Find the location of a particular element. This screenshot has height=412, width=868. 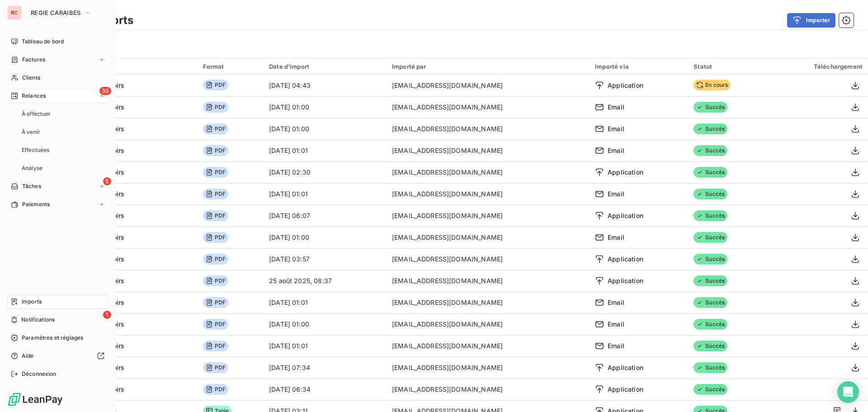

span: Aide is located at coordinates (28, 355).